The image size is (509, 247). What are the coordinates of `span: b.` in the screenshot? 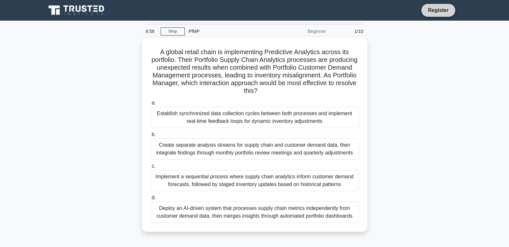 It's located at (154, 134).